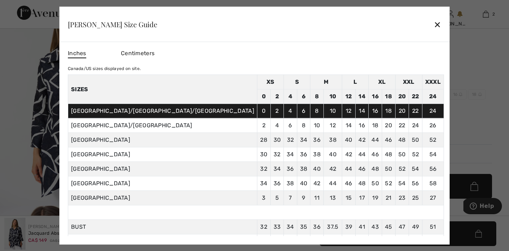  Describe the element at coordinates (402, 227) in the screenshot. I see `span: 47` at that location.